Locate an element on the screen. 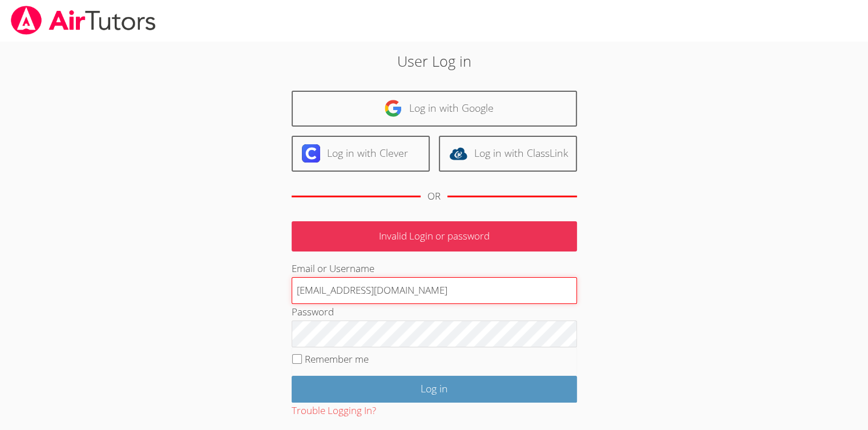 The width and height of the screenshot is (868, 430). a: Log in with ClassLink is located at coordinates (508, 154).